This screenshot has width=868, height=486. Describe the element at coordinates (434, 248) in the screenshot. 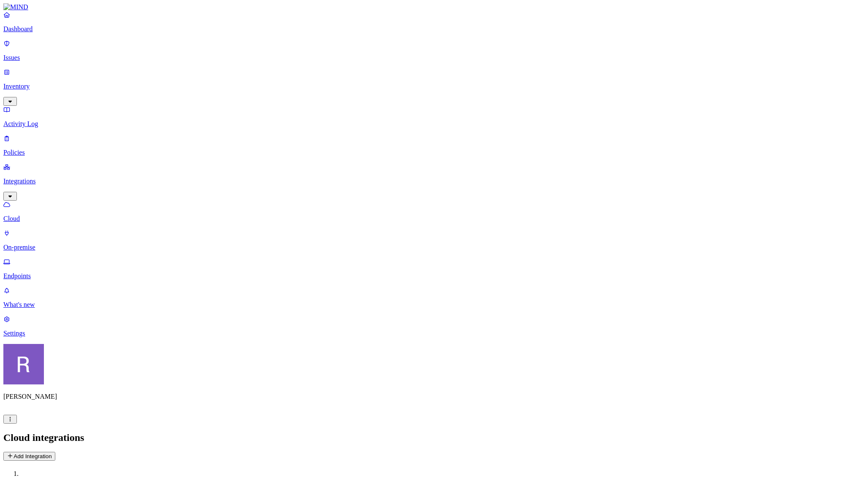

I see `p: On-premise` at that location.